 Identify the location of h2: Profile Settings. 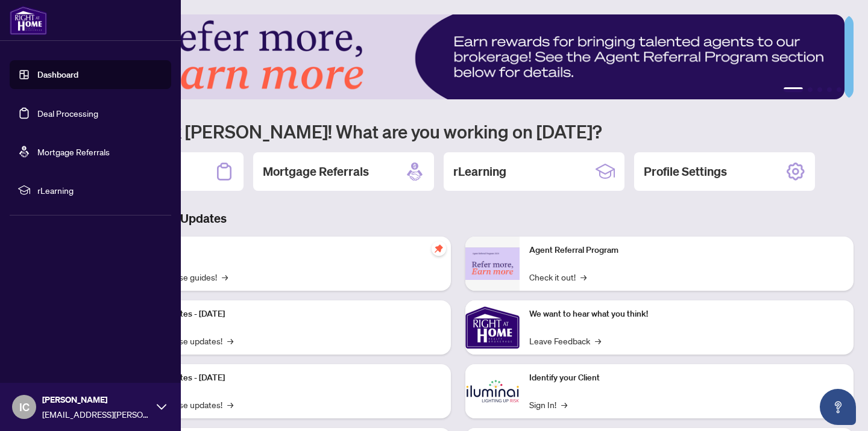
(685, 172).